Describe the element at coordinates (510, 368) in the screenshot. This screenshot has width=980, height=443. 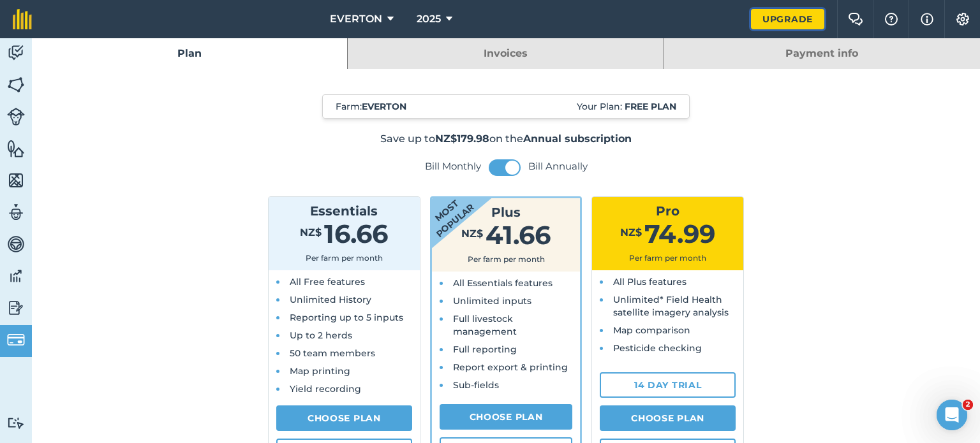
I see `span: Report export & printing` at that location.